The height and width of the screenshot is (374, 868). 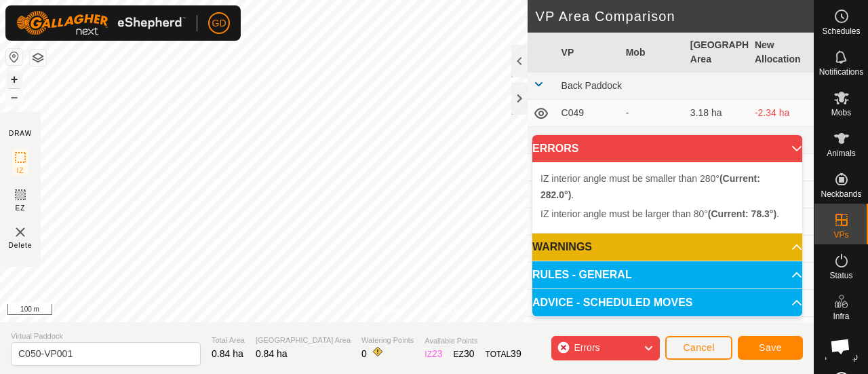 What do you see at coordinates (667, 197) in the screenshot?
I see `p-accordion-content: ERRORS` at bounding box center [667, 197].